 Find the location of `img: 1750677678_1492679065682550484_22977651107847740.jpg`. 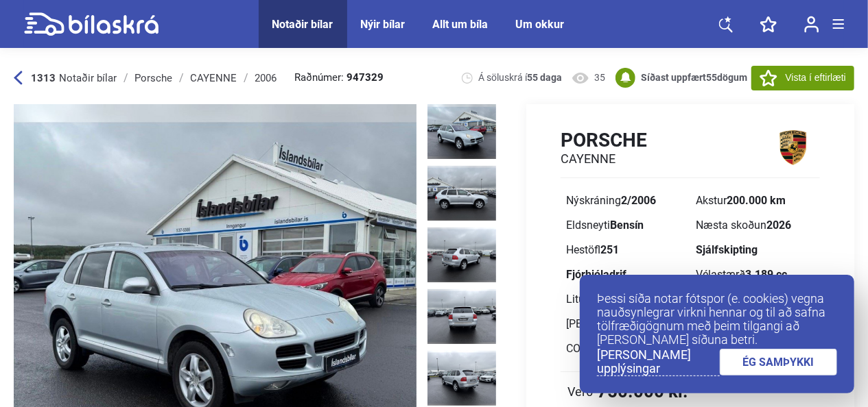

img: 1750677678_1492679065682550484_22977651107847740.jpg is located at coordinates (462, 194).